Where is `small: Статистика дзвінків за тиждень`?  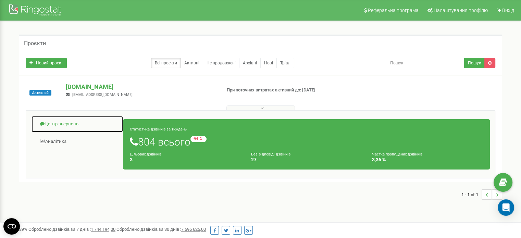 small: Статистика дзвінків за тиждень is located at coordinates (158, 129).